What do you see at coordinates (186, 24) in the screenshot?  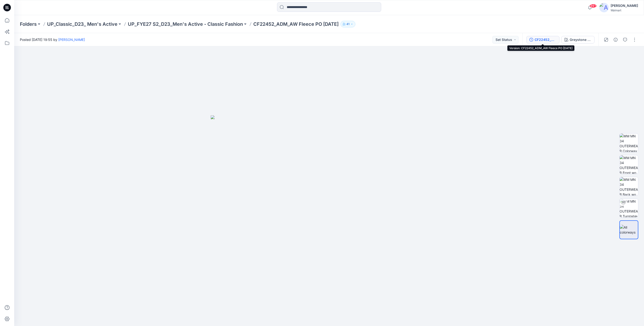 I see `a: UP_FYE27 S2_D23_Men's Active - Classic Fashion` at bounding box center [186, 24].